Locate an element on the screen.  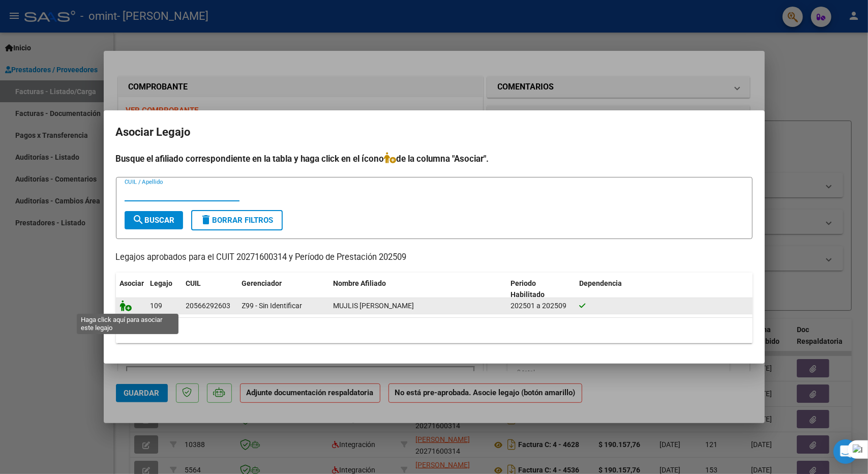
span: Legajo is located at coordinates (162, 283).